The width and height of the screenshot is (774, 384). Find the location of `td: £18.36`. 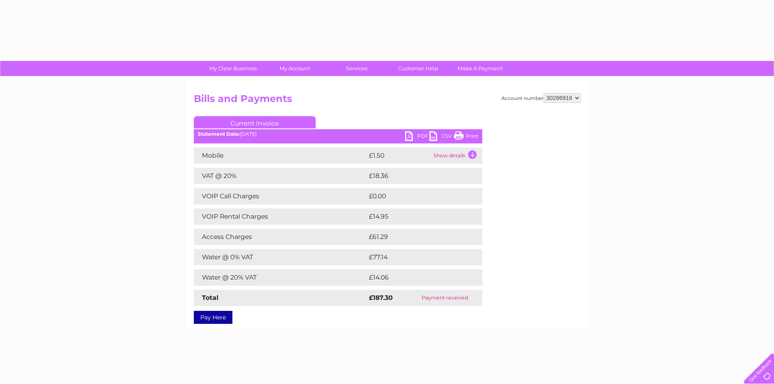

td: £18.36 is located at coordinates (416, 176).